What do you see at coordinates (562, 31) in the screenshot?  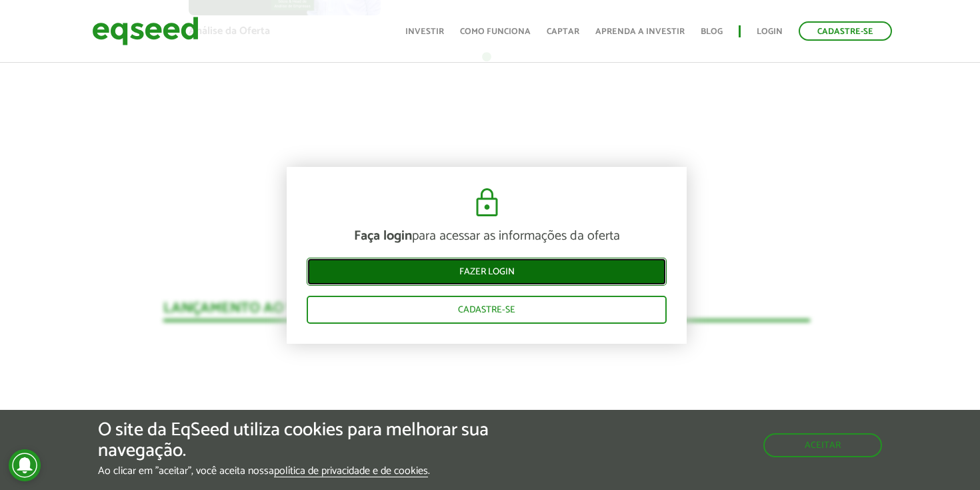 I see `a: Captar` at bounding box center [562, 31].